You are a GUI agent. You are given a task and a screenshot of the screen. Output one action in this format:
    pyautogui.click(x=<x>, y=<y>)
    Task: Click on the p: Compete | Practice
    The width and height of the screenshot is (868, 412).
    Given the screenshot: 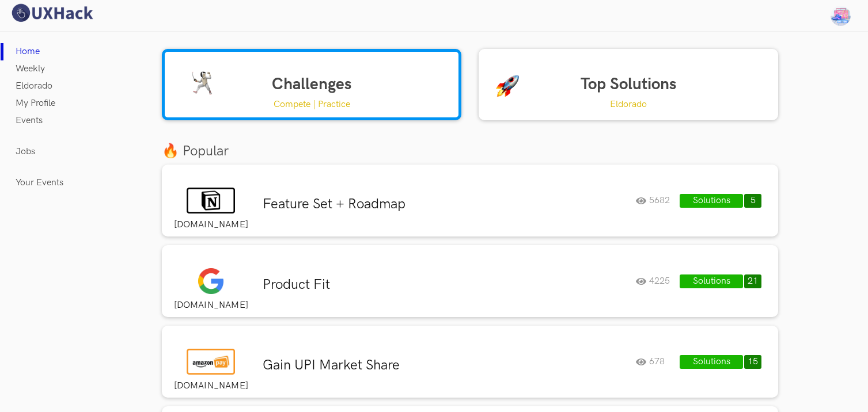 What is the action you would take?
    pyautogui.click(x=312, y=104)
    